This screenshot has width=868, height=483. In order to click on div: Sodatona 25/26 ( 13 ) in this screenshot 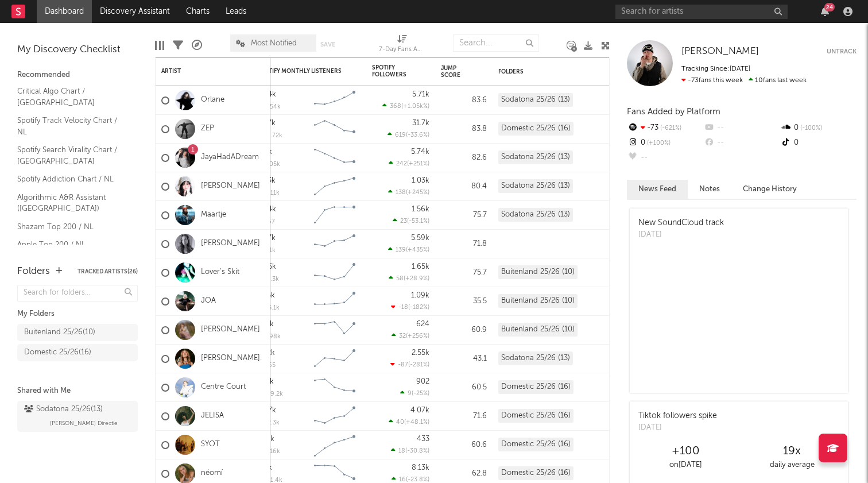, I will do `click(63, 410)`.